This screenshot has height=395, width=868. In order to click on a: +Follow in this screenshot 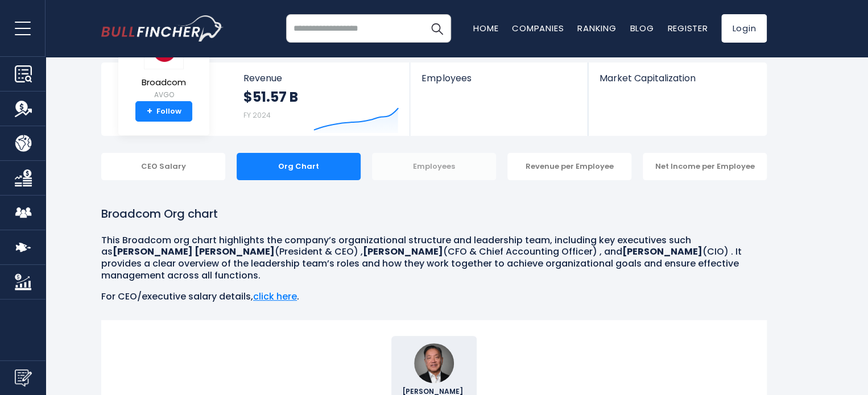, I will do `click(164, 111)`.